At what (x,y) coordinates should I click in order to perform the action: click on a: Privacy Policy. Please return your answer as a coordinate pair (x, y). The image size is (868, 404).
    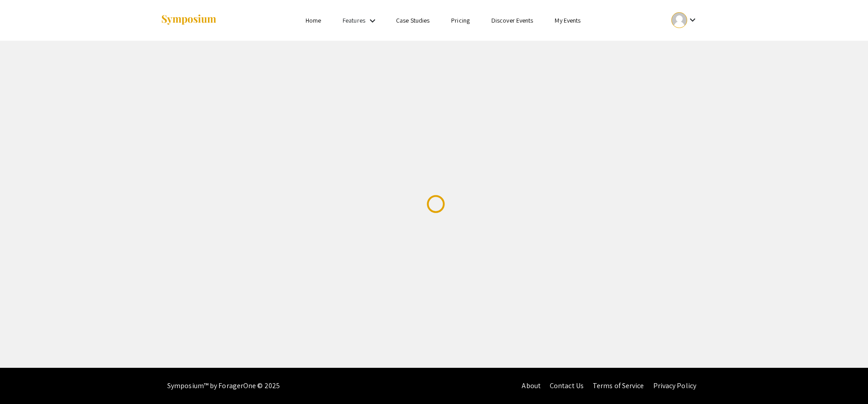
    Looking at the image, I should click on (674, 385).